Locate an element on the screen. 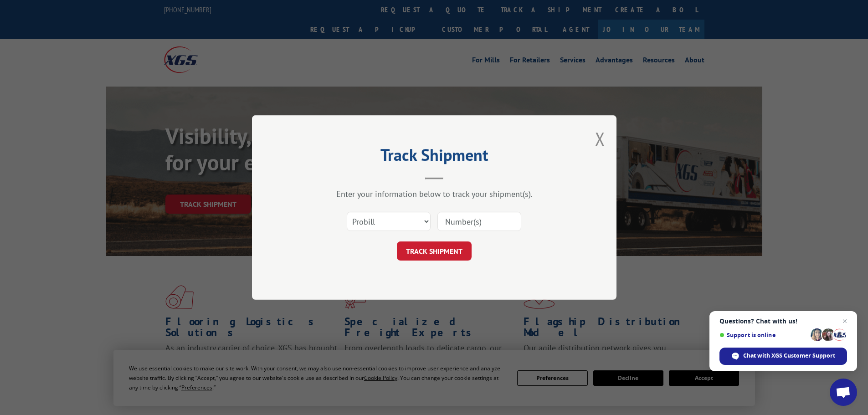 This screenshot has width=868, height=415. span: Support is online is located at coordinates (763, 335).